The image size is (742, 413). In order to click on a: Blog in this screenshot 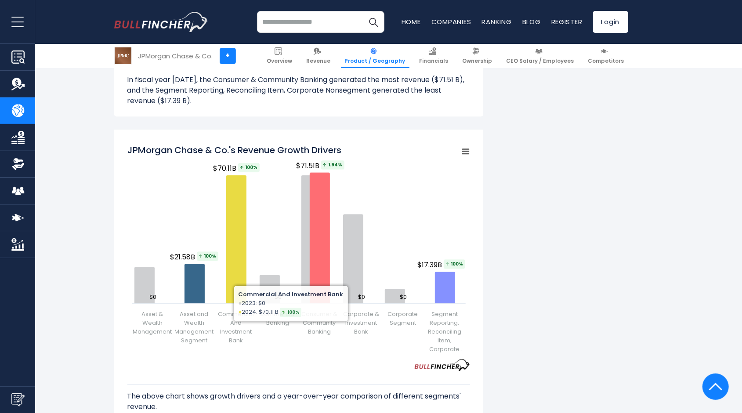, I will do `click(531, 22)`.